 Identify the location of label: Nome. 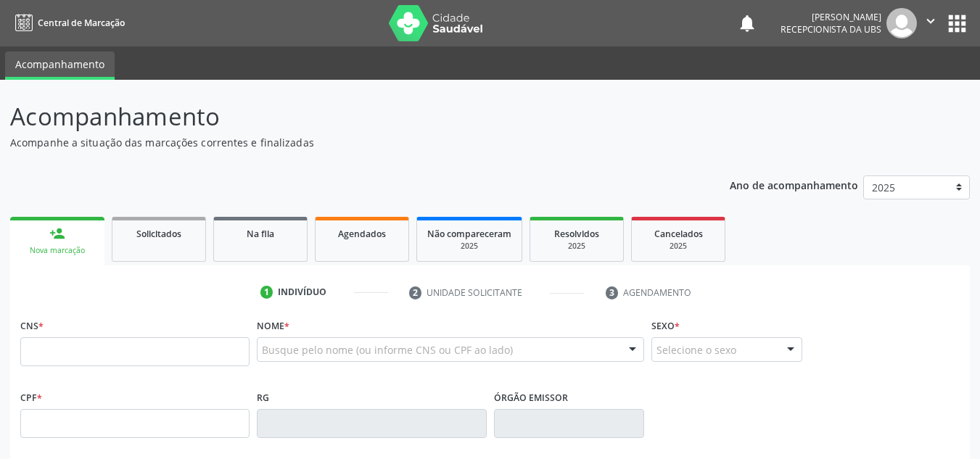
(273, 325).